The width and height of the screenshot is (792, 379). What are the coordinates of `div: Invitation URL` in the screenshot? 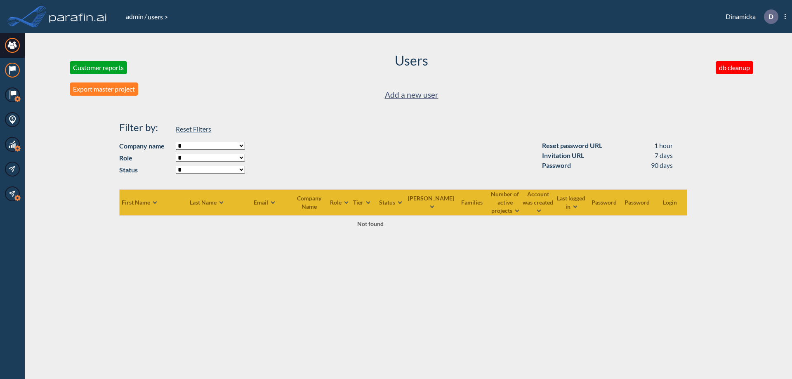 It's located at (563, 155).